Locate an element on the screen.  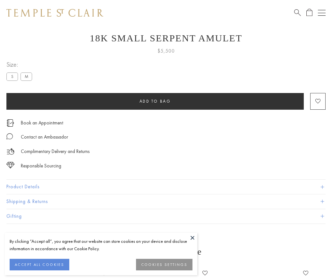
button: ACCEPT ALL COOKIES is located at coordinates (40, 265).